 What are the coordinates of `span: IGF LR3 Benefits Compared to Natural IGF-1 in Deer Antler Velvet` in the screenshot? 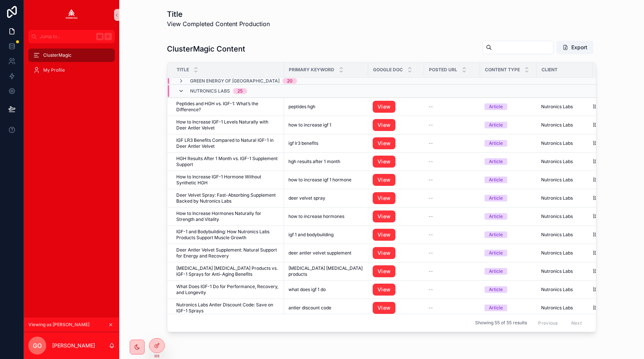 It's located at (228, 143).